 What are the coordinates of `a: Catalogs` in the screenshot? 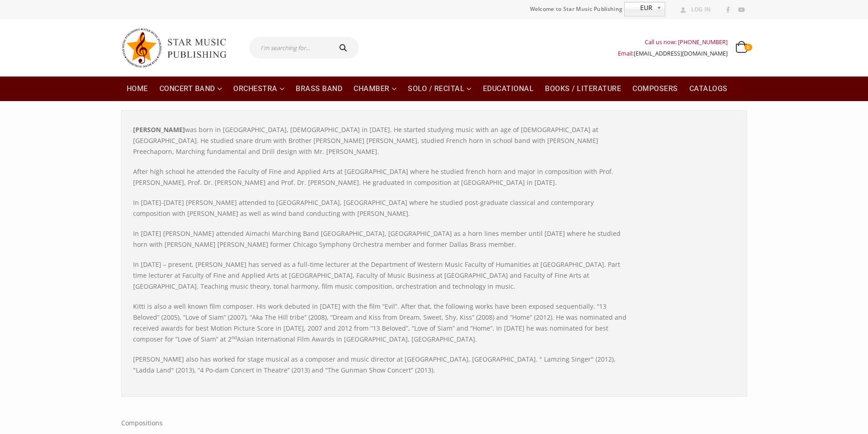 It's located at (708, 89).